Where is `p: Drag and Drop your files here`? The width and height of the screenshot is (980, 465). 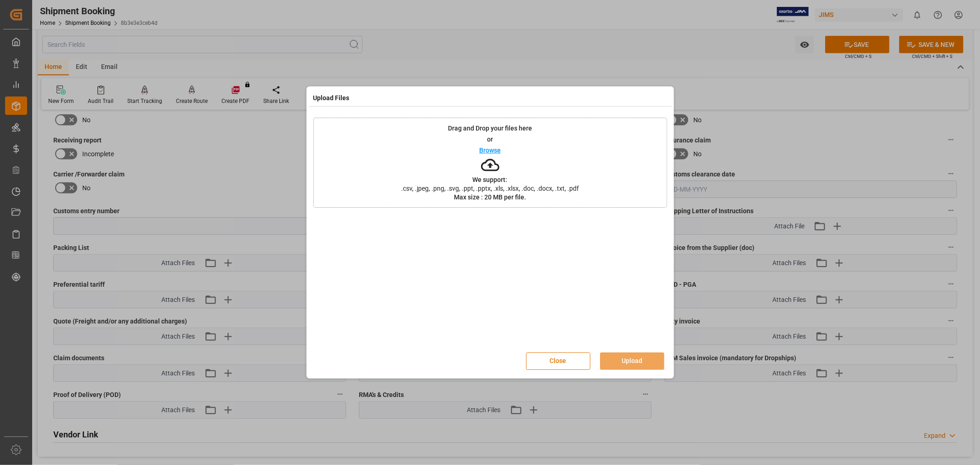 p: Drag and Drop your files here is located at coordinates (490, 129).